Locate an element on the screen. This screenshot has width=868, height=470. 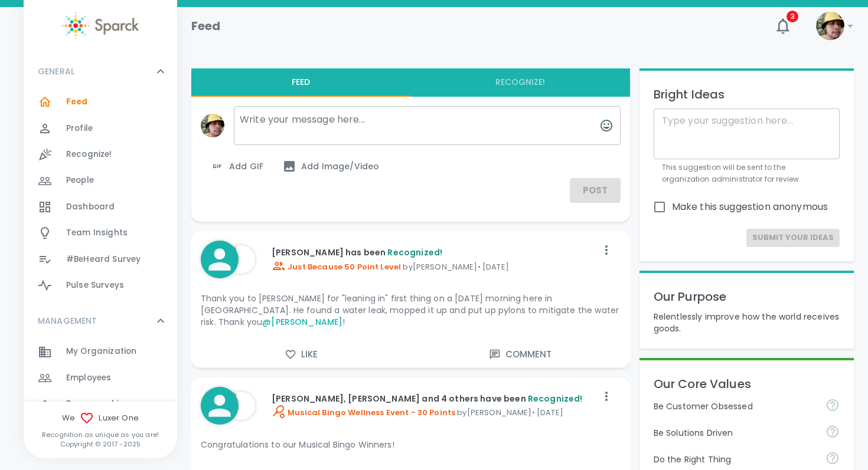
p: Relentlessly improve how the world receives goods. is located at coordinates (746, 323).